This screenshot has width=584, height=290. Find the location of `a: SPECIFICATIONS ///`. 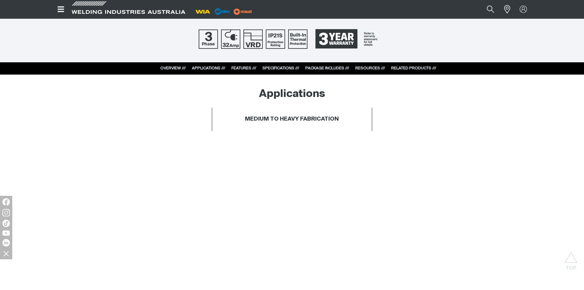

a: SPECIFICATIONS /// is located at coordinates (281, 68).